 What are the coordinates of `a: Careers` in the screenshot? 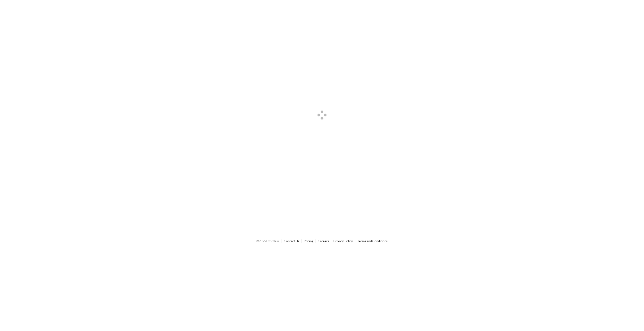 It's located at (323, 241).